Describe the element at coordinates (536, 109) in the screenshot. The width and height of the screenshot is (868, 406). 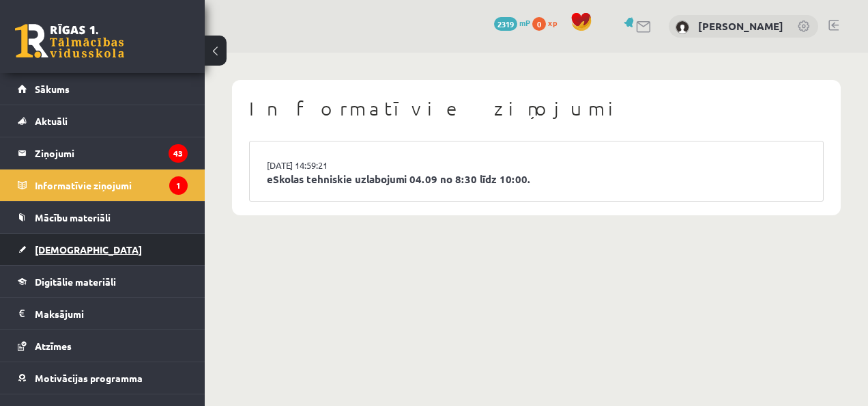
I see `h1: Informatīvie ziņojumi` at that location.